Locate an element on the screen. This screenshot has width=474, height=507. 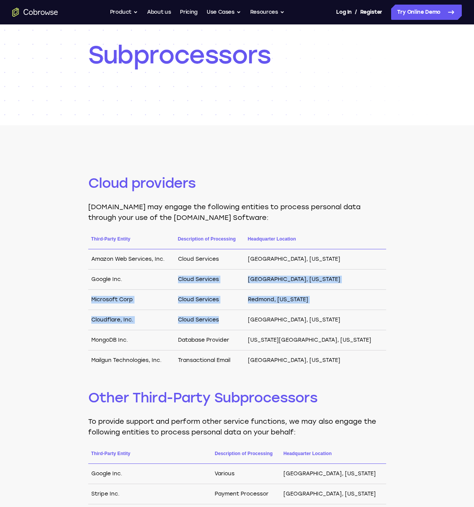
button: Product is located at coordinates (124, 12).